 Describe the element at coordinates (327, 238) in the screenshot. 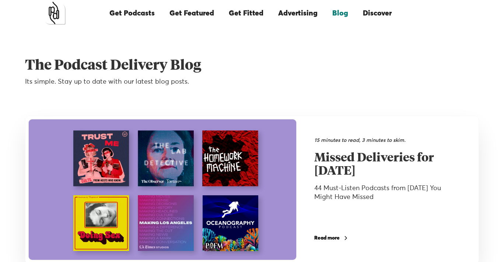

I see `div: Read more` at that location.